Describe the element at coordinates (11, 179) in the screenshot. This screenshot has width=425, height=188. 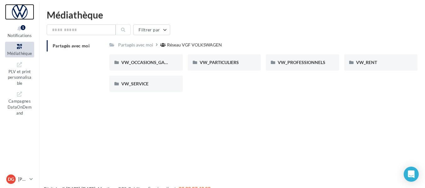
I see `span: DG` at that location.